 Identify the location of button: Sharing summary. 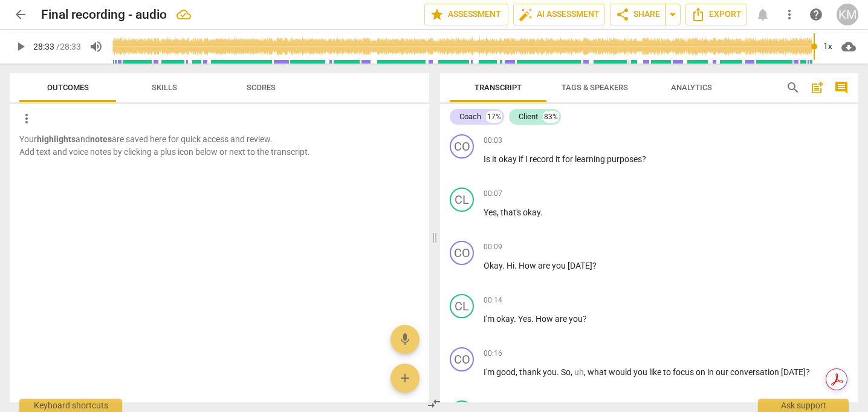
(673, 14).